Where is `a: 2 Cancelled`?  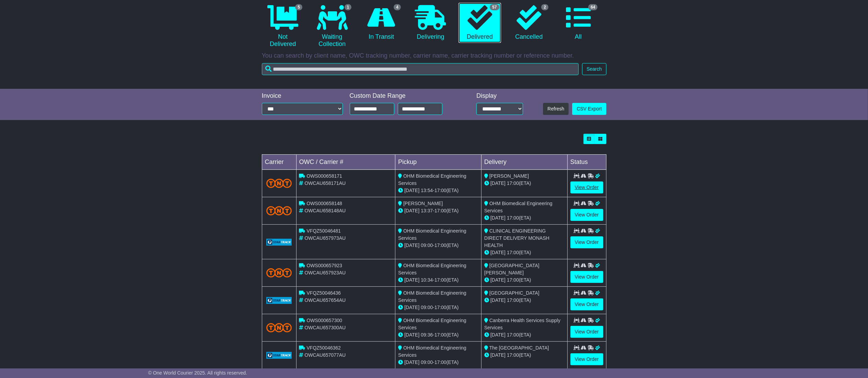 a: 2 Cancelled is located at coordinates (529, 23).